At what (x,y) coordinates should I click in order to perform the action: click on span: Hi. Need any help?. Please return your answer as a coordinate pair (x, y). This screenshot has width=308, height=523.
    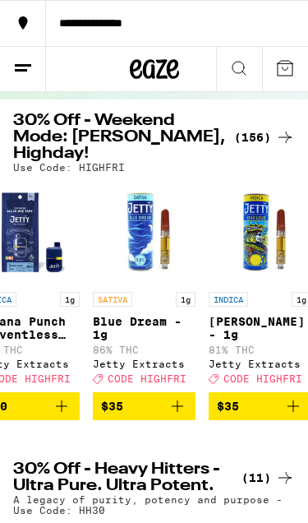
    Looking at the image, I should click on (73, 20).